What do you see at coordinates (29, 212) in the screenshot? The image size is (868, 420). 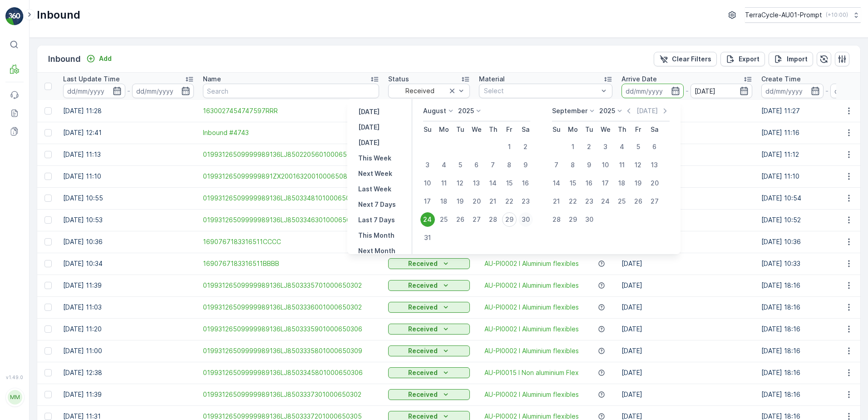 I see `span: Net Amount :` at bounding box center [29, 212].